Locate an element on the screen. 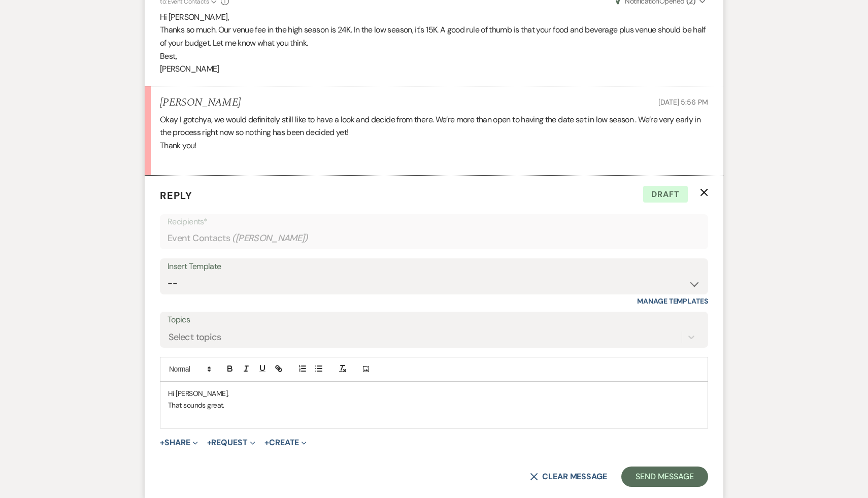  a: Manage Templates is located at coordinates (672, 301).